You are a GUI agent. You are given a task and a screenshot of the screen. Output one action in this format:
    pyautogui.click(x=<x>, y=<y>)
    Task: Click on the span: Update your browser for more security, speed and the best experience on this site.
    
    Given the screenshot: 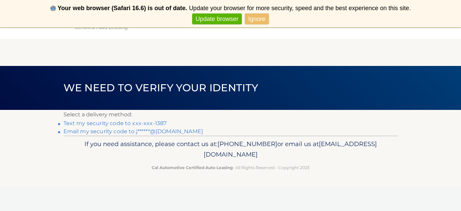 What is the action you would take?
    pyautogui.click(x=300, y=8)
    